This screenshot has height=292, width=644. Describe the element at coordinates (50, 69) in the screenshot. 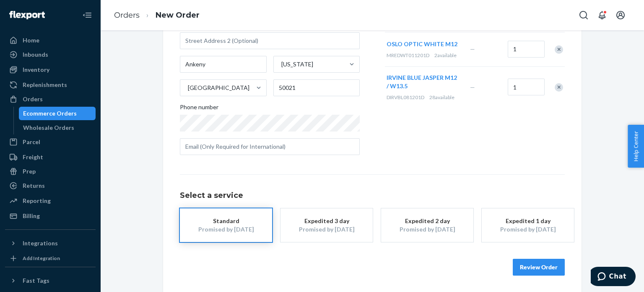

I see `a: Inventory` at that location.